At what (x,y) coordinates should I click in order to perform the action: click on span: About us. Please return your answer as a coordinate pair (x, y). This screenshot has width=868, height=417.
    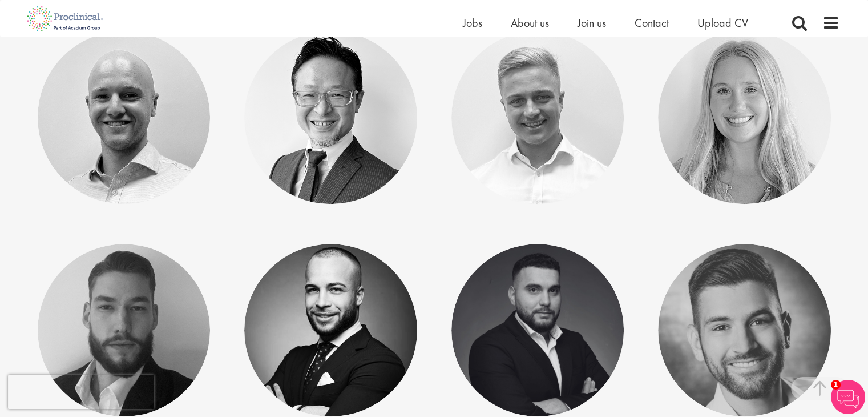
    Looking at the image, I should click on (530, 23).